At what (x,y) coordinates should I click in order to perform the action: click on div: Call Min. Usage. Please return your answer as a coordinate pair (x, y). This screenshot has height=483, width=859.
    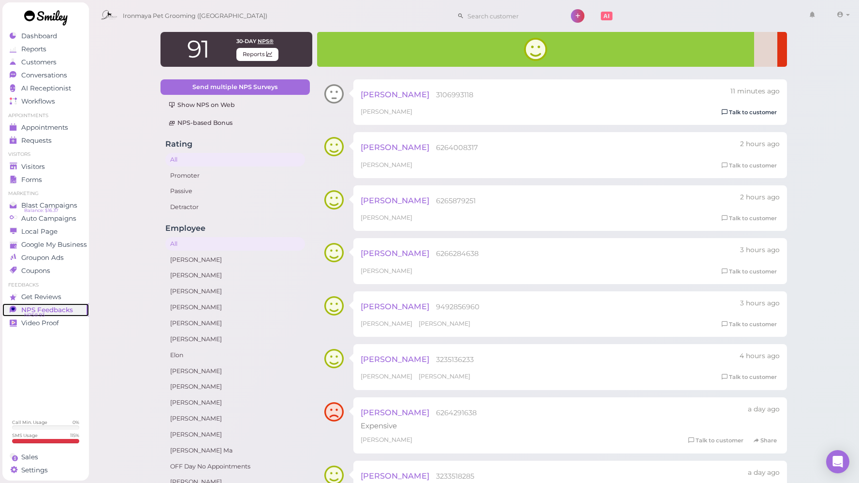
    Looking at the image, I should click on (30, 422).